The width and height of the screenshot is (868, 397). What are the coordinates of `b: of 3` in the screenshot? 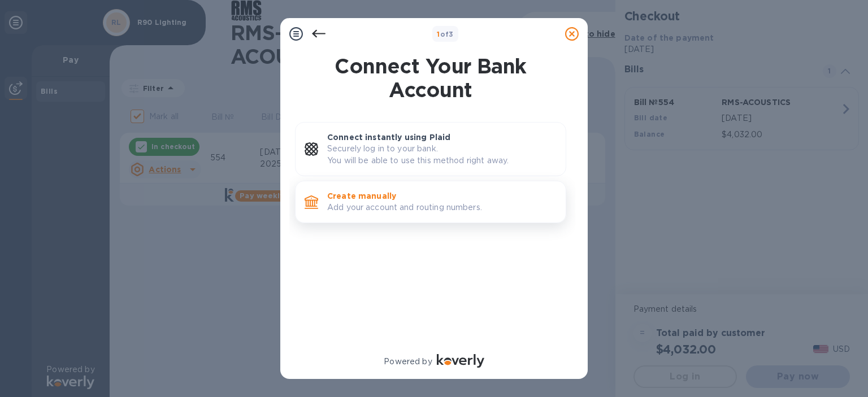 It's located at (445, 34).